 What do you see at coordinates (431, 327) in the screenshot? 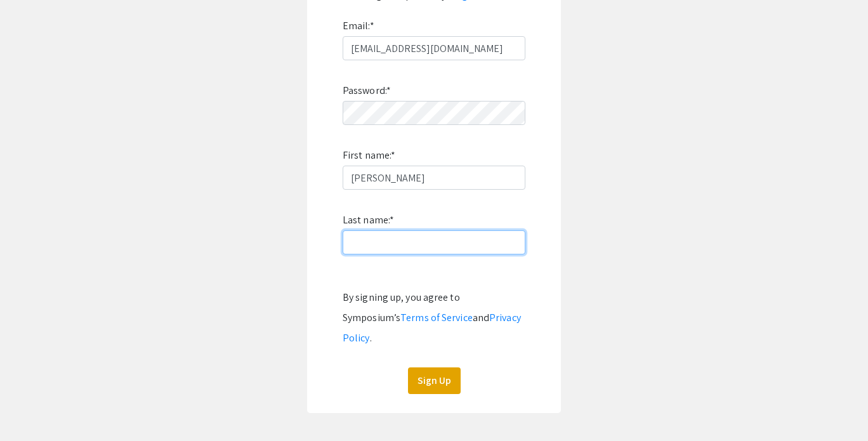
I see `a: Privacy Policy` at bounding box center [431, 327].